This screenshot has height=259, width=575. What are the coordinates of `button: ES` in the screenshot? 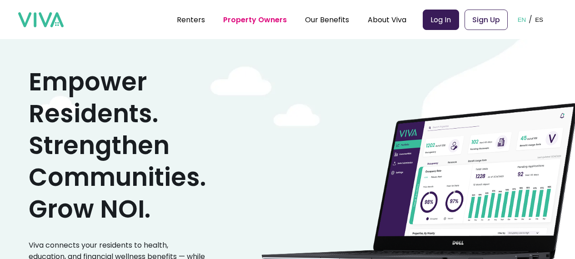 It's located at (539, 20).